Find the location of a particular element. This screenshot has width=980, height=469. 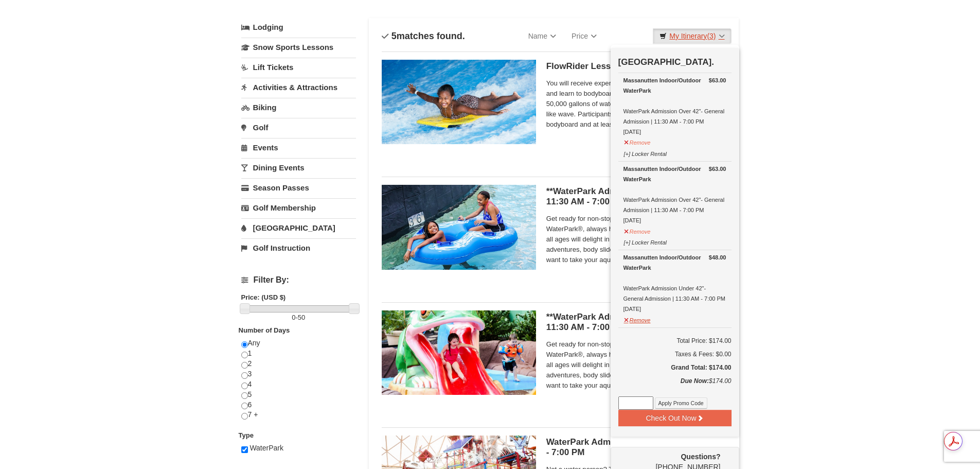

a: Lift Tickets is located at coordinates (298, 67).